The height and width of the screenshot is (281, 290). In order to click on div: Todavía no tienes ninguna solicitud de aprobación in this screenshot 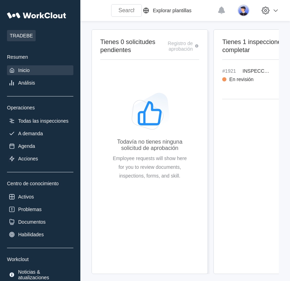, I will do `click(150, 145)`.